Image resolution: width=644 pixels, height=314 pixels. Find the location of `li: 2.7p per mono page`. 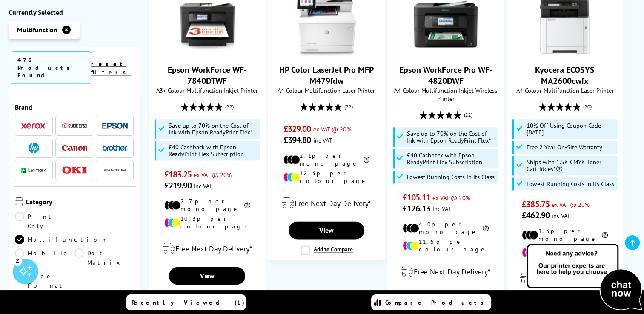

li: 2.7p per mono page is located at coordinates (208, 205).